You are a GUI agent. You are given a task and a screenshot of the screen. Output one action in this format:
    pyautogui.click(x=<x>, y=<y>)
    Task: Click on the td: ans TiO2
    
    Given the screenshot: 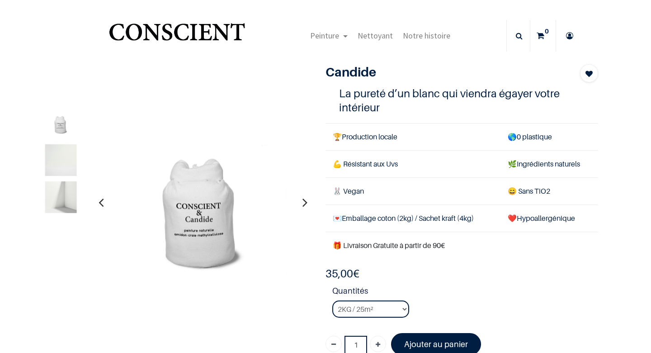 What is the action you would take?
    pyautogui.click(x=549, y=191)
    